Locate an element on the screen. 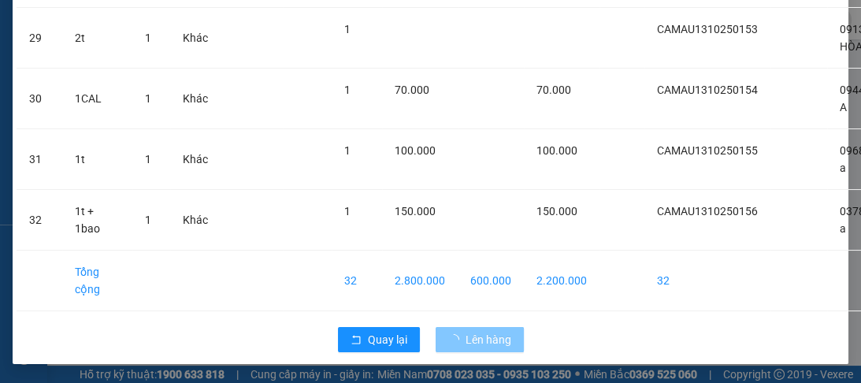  td: 31 is located at coordinates (39, 159).